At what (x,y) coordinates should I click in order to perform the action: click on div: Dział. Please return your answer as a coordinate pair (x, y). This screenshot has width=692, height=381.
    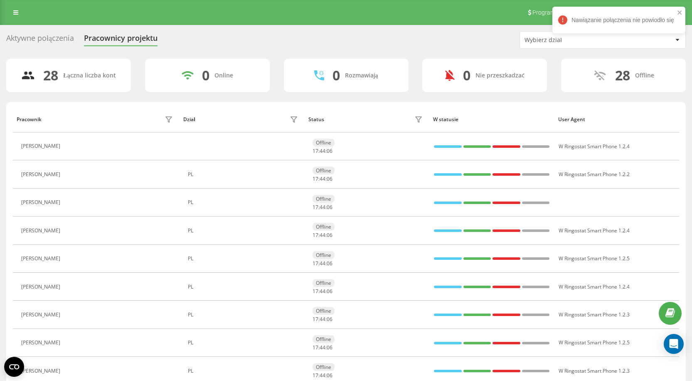
    Looking at the image, I should click on (189, 119).